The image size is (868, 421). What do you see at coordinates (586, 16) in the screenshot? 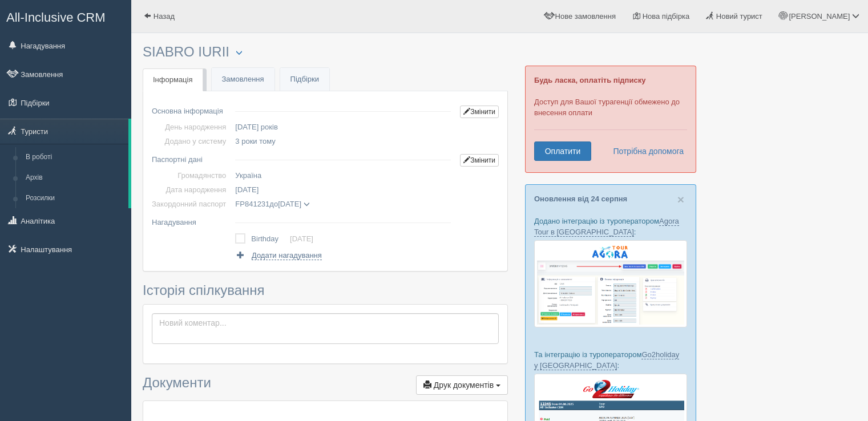
I see `span: Нове замовлення` at bounding box center [586, 16].